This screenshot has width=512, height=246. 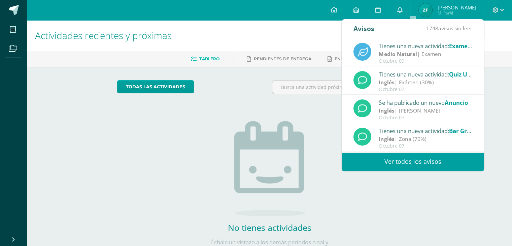 What do you see at coordinates (283, 59) in the screenshot?
I see `span: Pendientes de entrega` at bounding box center [283, 59].